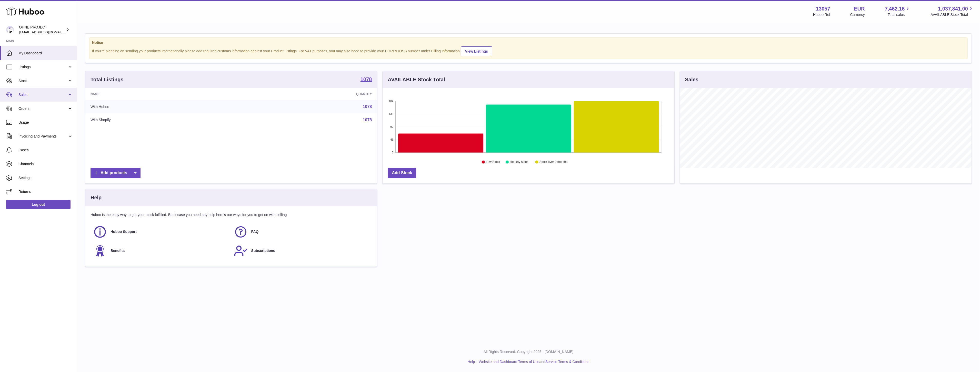  Describe the element at coordinates (10, 30) in the screenshot. I see `img: internalAdmin-13057@internal.huboo.com` at that location.